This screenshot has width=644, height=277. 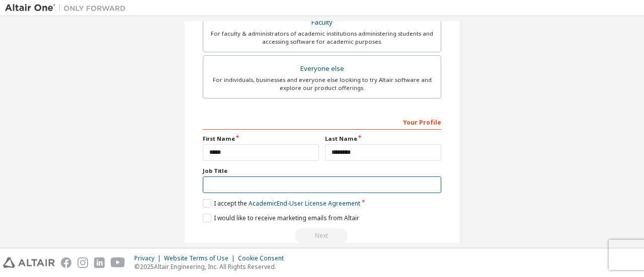 What do you see at coordinates (212, 266) in the screenshot?
I see `p: © 2025 Altair Engineering, Inc. All Rights Reserved.` at bounding box center [212, 266].